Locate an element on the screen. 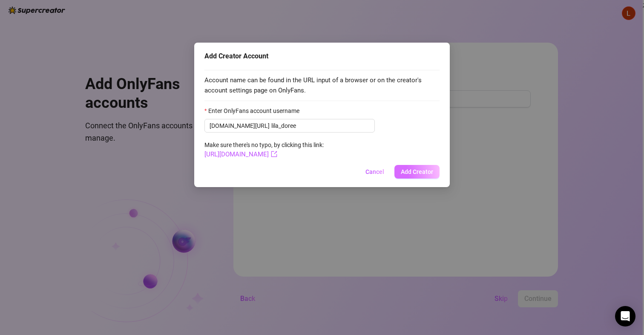 This screenshot has width=644, height=335. span: Make sure there's no typo, by clicking this link: is located at coordinates (264, 150).